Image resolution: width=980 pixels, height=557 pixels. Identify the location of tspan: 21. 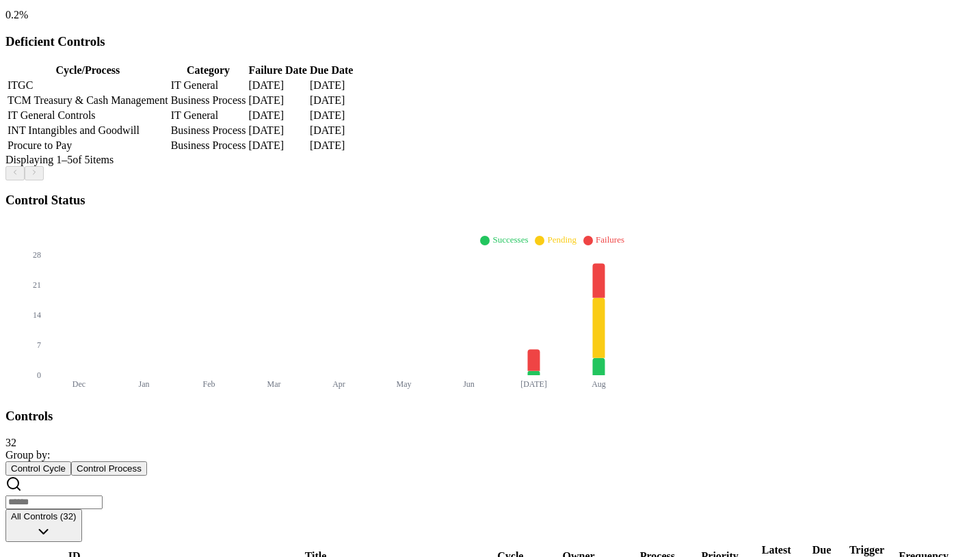
(37, 285).